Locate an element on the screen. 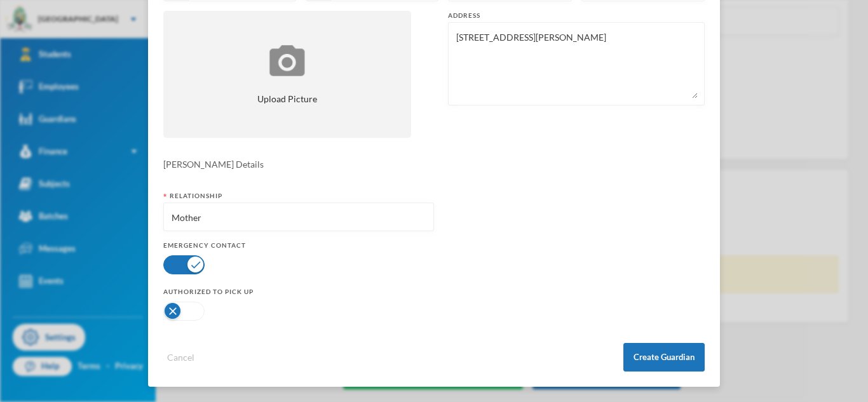 The image size is (868, 402). input: eg: Mother, Father, Uncle, Aunt is located at coordinates (298, 217).